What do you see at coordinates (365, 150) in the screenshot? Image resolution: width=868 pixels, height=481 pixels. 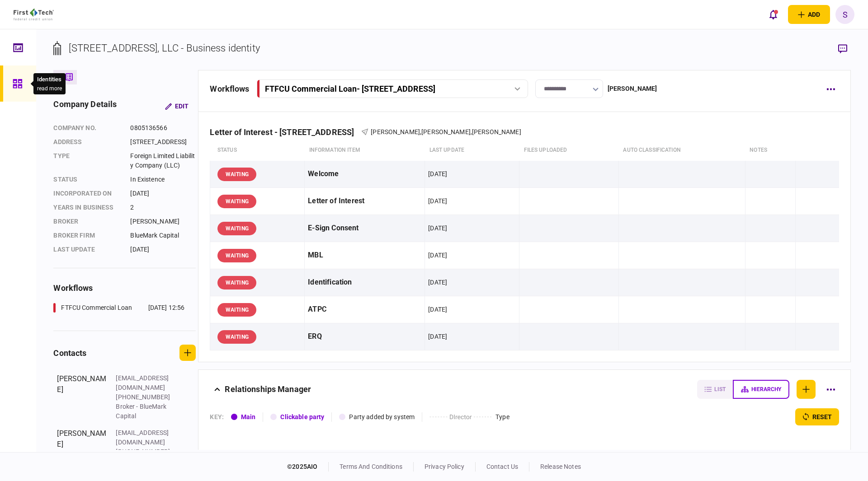 I see `th: Information item` at bounding box center [365, 150].